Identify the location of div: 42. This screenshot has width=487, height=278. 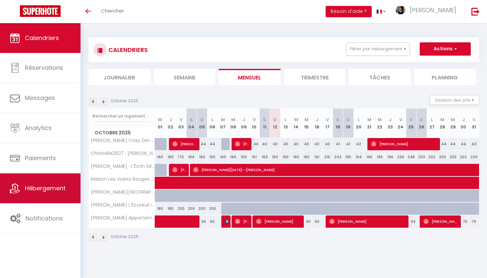
(359, 144).